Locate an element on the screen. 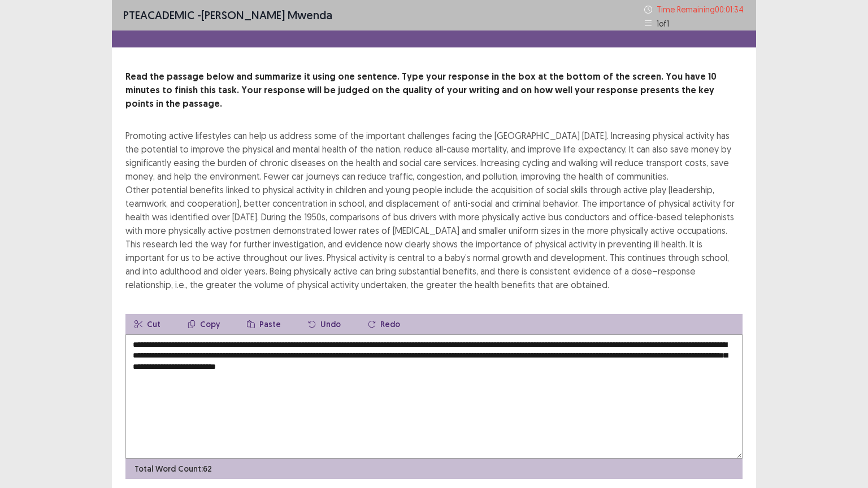 Image resolution: width=868 pixels, height=488 pixels. p: 1 of 1 is located at coordinates (662, 23).